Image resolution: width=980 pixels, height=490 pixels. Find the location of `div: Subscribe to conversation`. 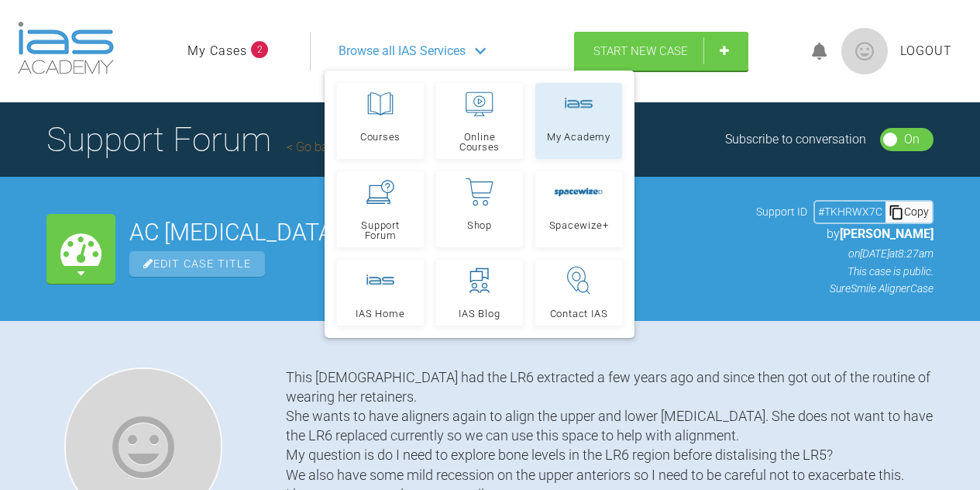

div: Subscribe to conversation is located at coordinates (796, 140).